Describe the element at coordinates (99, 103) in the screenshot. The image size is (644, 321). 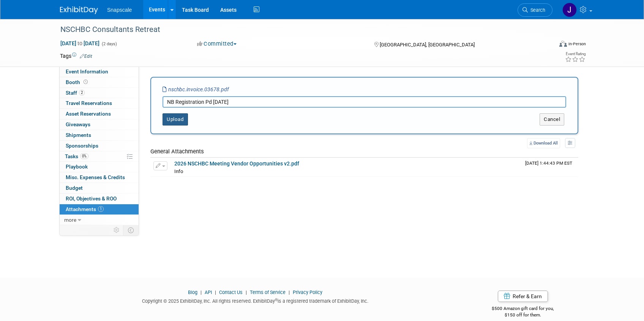
I see `a: Travel Reservations` at that location.